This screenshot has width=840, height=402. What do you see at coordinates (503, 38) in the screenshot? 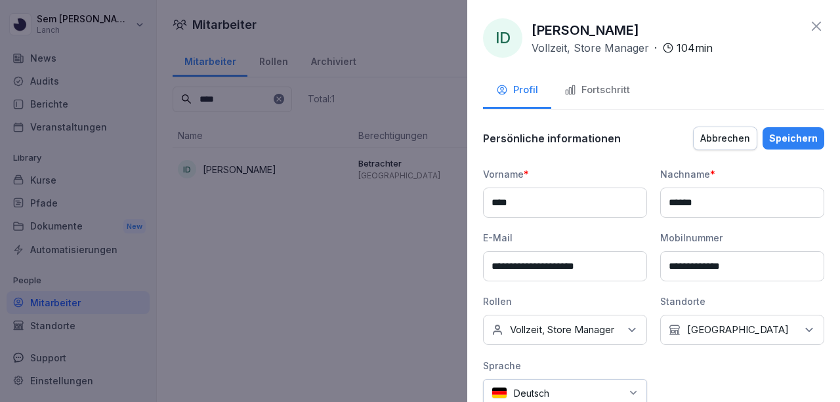
I see `div: ID` at bounding box center [503, 38].